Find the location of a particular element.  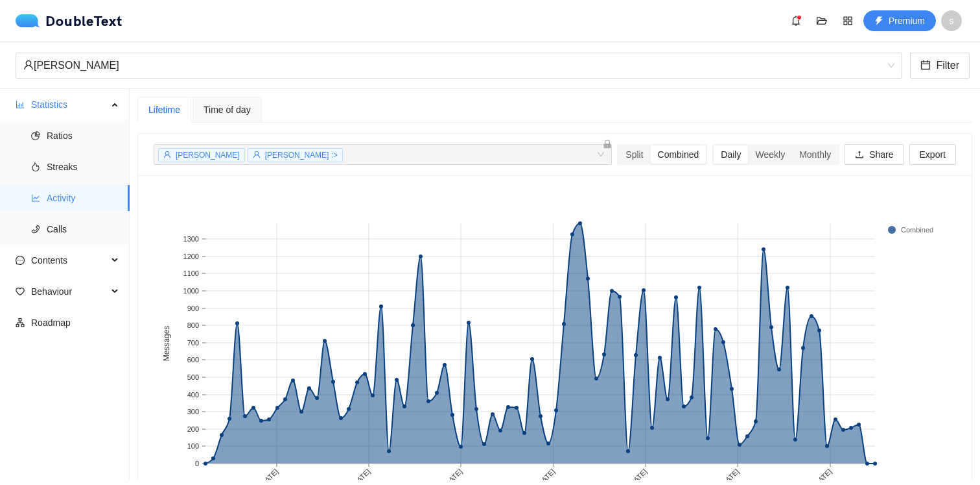

span: Export is located at coordinates (933, 154).